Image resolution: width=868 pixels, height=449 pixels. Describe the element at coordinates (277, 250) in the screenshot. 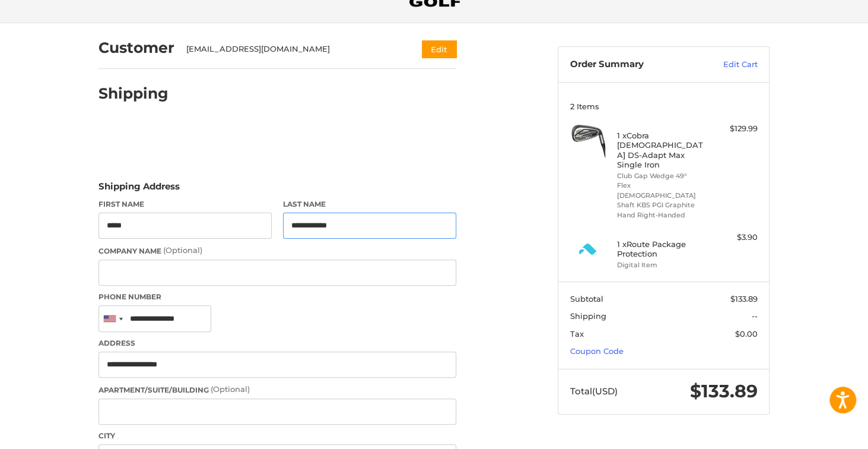

I see `label: Company Name` at that location.